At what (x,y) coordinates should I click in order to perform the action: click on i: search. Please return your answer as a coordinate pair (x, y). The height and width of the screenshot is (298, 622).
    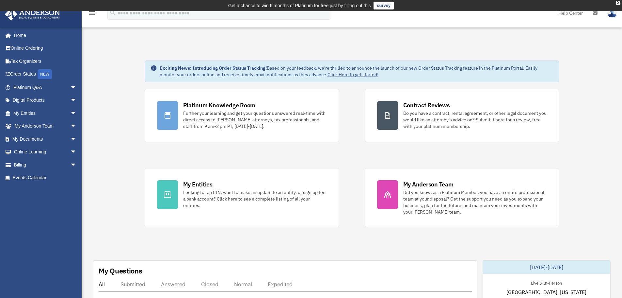
    Looking at the image, I should click on (113, 12).